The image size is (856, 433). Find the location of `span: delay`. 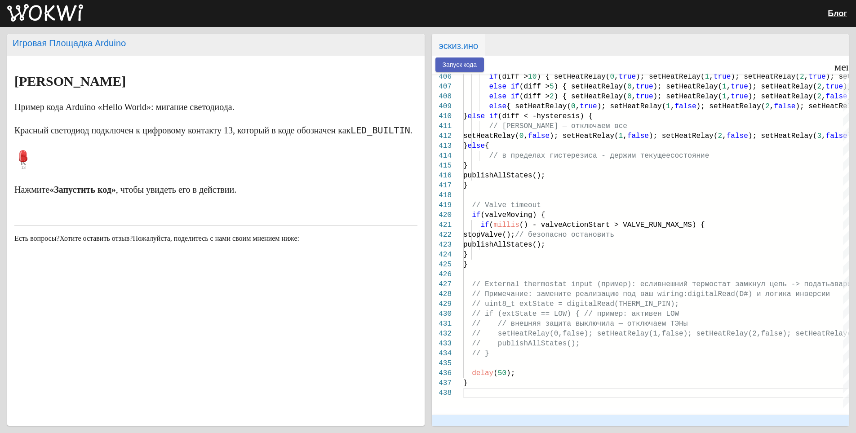

span: delay is located at coordinates (482, 373).